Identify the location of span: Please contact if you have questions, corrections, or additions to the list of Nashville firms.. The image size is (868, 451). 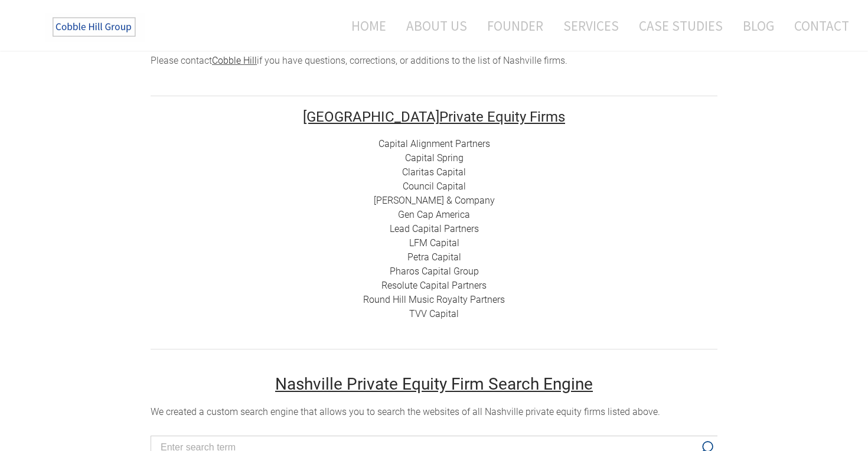
(359, 60).